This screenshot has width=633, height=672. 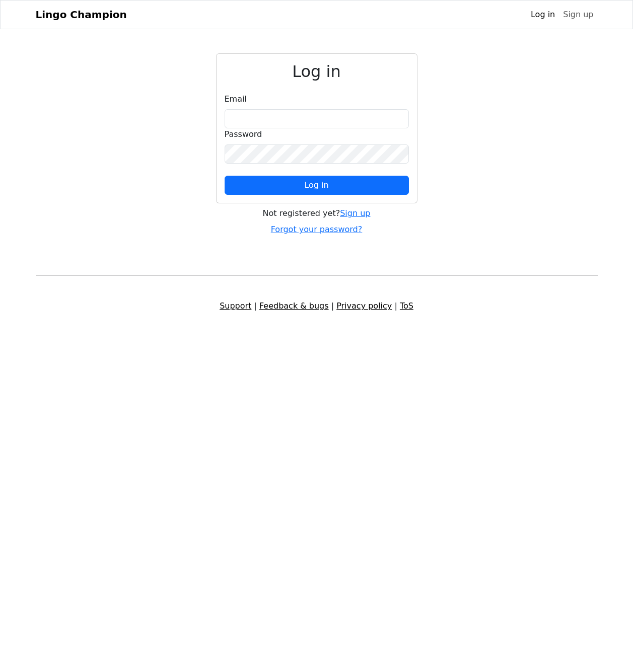 What do you see at coordinates (294, 305) in the screenshot?
I see `a: Feedback & bugs` at bounding box center [294, 305].